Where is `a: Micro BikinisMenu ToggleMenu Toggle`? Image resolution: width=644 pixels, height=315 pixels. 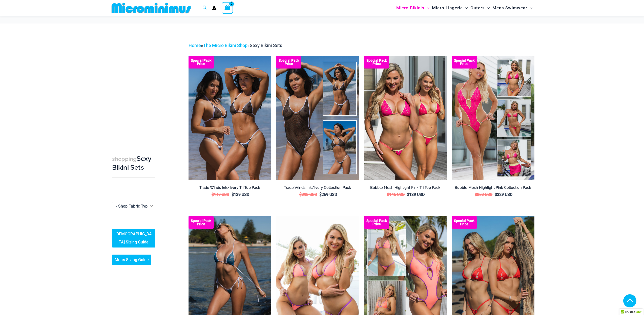
a: Micro BikinisMenu ToggleMenu Toggle is located at coordinates (413, 8).